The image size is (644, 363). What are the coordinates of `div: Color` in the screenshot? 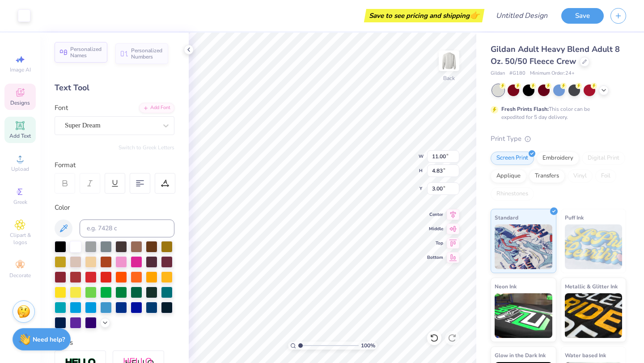 It's located at (115, 207).